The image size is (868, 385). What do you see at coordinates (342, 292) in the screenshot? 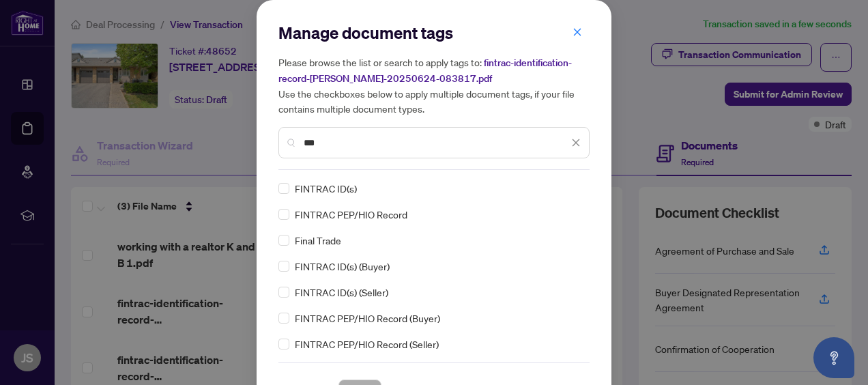
I see `span: FINTRAC ID(s) (Seller)` at bounding box center [342, 292].